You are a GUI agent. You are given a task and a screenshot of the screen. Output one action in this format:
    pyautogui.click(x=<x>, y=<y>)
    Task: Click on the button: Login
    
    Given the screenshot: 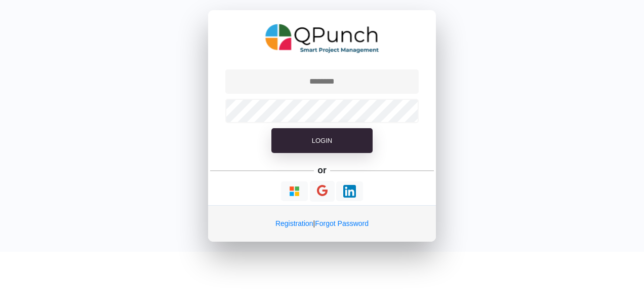 What is the action you would take?
    pyautogui.click(x=322, y=141)
    